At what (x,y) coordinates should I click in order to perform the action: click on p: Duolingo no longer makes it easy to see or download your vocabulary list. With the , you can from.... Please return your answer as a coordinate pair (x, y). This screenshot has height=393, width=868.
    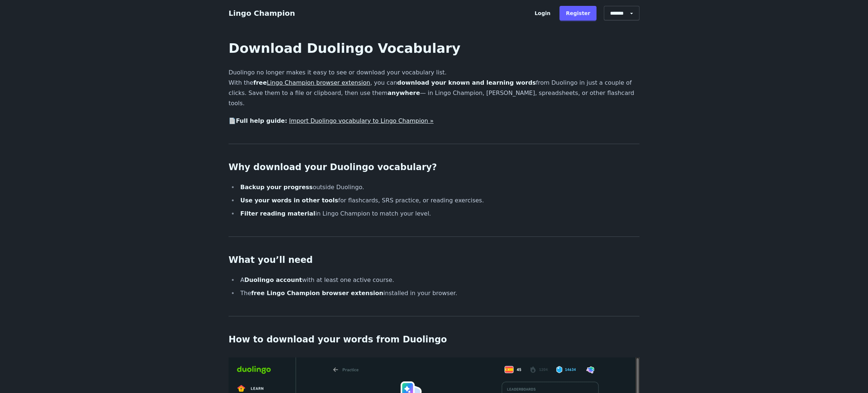
    Looking at the image, I should click on (434, 88).